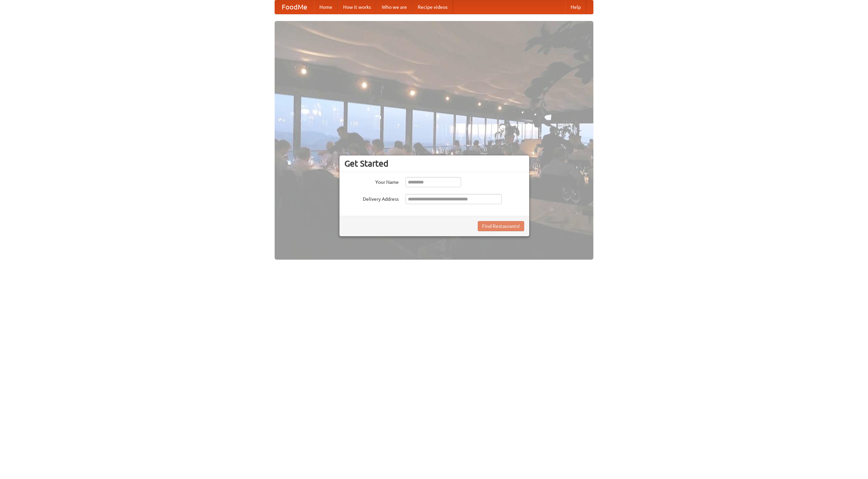  I want to click on label: Your Name, so click(372, 181).